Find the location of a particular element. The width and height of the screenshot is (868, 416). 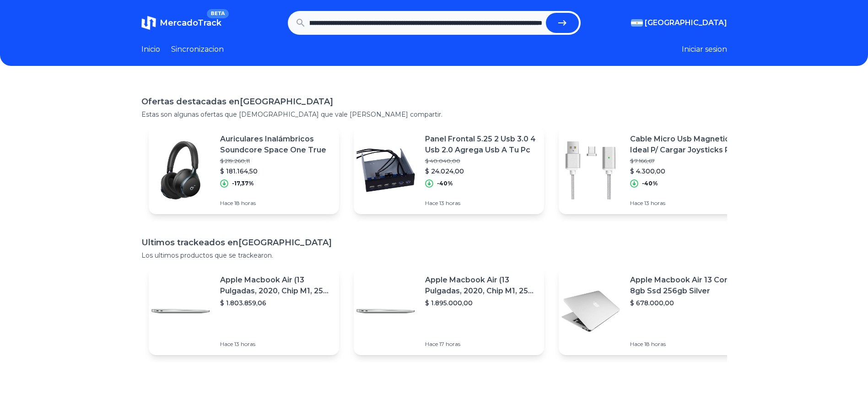

p: Los ultimos productos que se trackearon. is located at coordinates (434, 256).